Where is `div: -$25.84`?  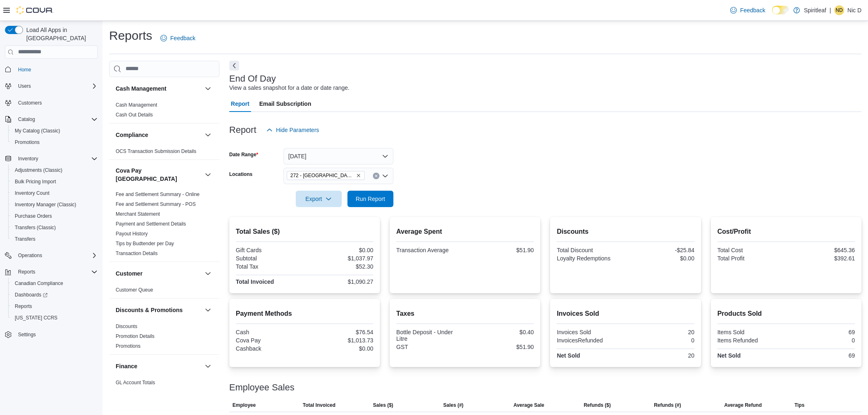 div: -$25.84 is located at coordinates (661, 251).